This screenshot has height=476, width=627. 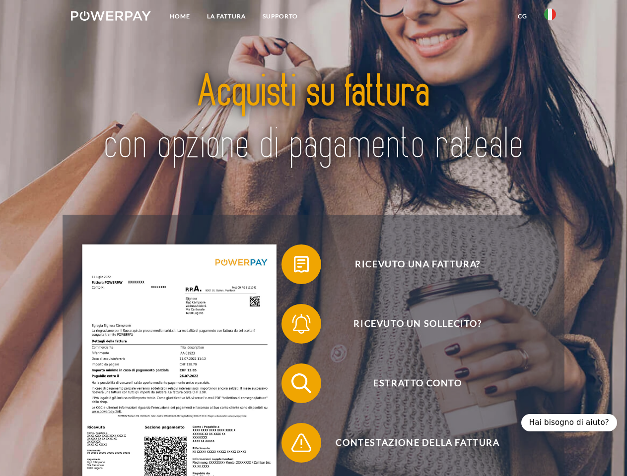 What do you see at coordinates (522, 16) in the screenshot?
I see `a: CG` at bounding box center [522, 16].